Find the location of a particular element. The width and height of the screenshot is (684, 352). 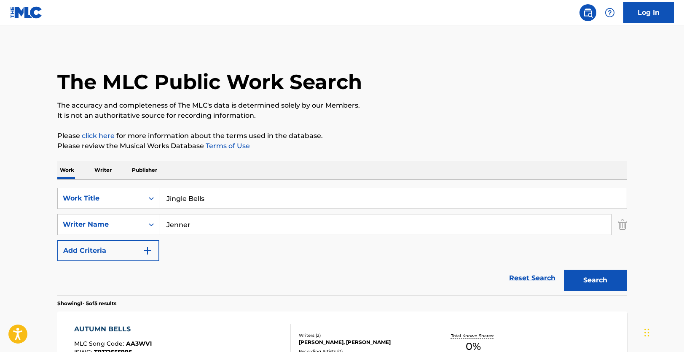

h1: The MLC Public Work Search is located at coordinates (210, 82).